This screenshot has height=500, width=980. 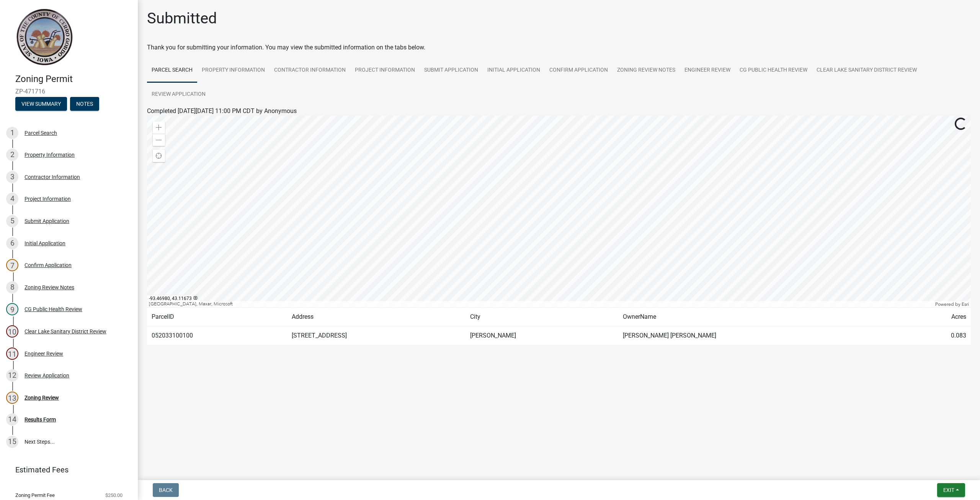 What do you see at coordinates (12, 309) in the screenshot?
I see `div: 9` at bounding box center [12, 309].